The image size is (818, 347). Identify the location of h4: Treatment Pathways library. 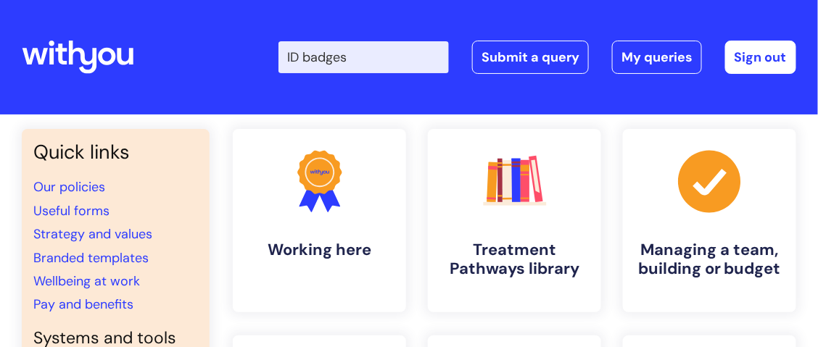
(514, 260).